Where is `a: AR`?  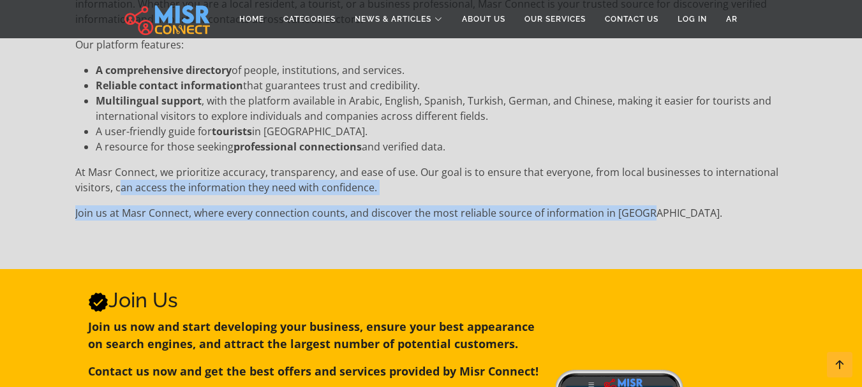 a: AR is located at coordinates (731, 19).